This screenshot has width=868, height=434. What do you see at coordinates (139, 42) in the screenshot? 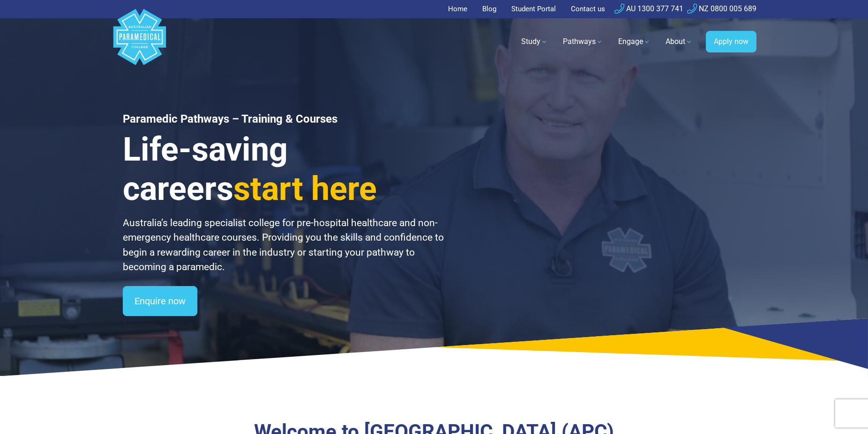
I see `a: Australian Paramedical College` at bounding box center [139, 42].